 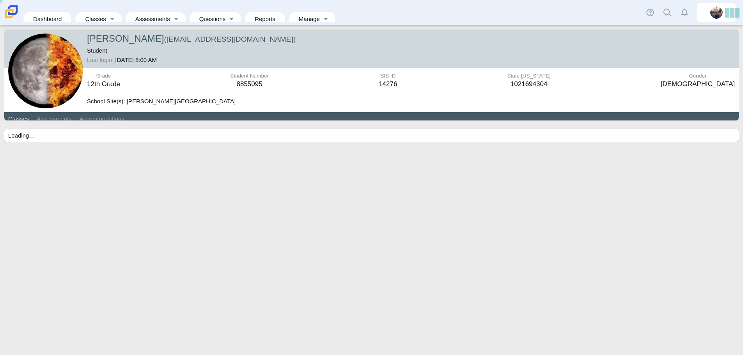 What do you see at coordinates (717, 12) in the screenshot?
I see `img: britta.barnhart.NdZ84j` at bounding box center [717, 12].